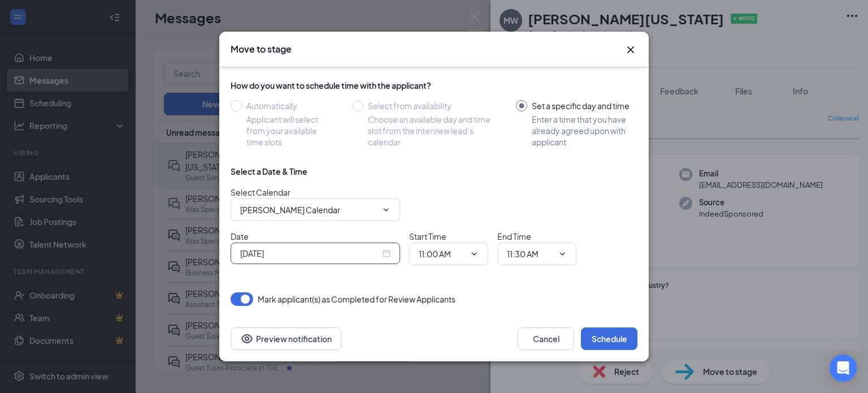 This screenshot has height=393, width=868. I want to click on input: Sep 16, 2025, so click(311, 253).